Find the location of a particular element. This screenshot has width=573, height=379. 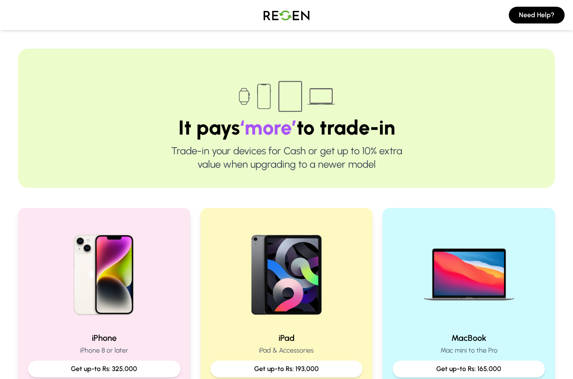

p: Trade-in your devices for Cash or get up to 10% extra value when upgrading to a newer model is located at coordinates (287, 158).